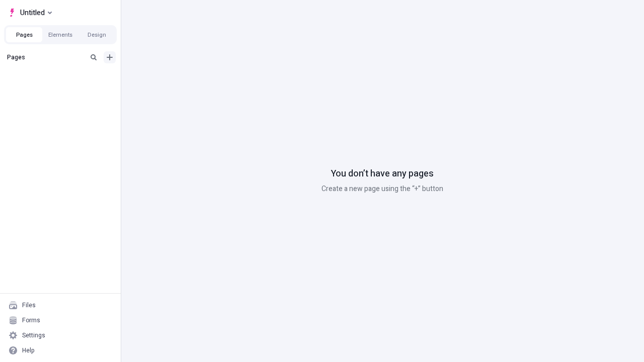 This screenshot has width=644, height=362. I want to click on div: Pages, so click(45, 57).